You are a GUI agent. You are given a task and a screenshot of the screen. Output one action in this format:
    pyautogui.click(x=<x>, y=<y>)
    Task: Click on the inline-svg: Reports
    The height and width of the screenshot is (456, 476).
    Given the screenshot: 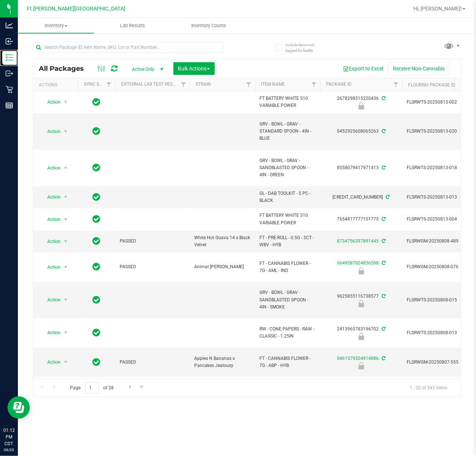 What is the action you would take?
    pyautogui.click(x=9, y=106)
    